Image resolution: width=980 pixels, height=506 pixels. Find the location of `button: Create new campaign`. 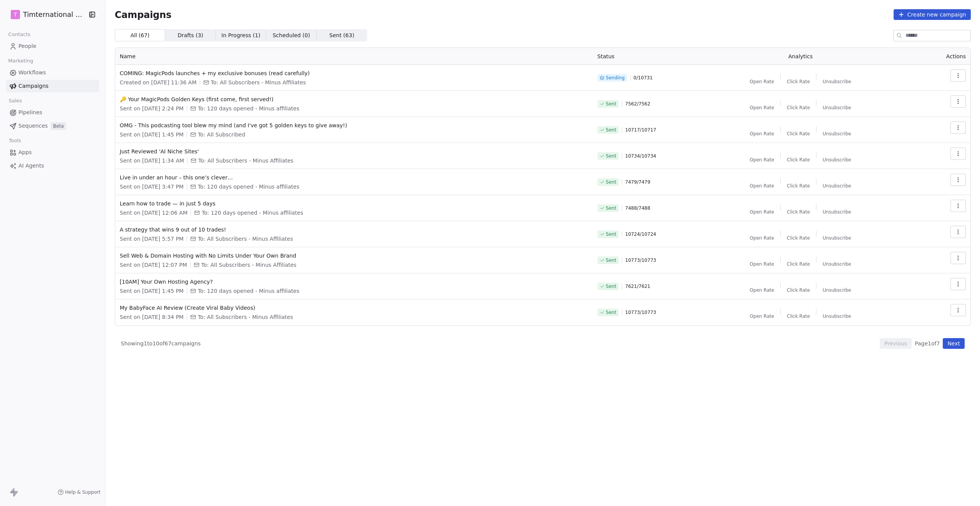

button: Create new campaign is located at coordinates (932, 14).